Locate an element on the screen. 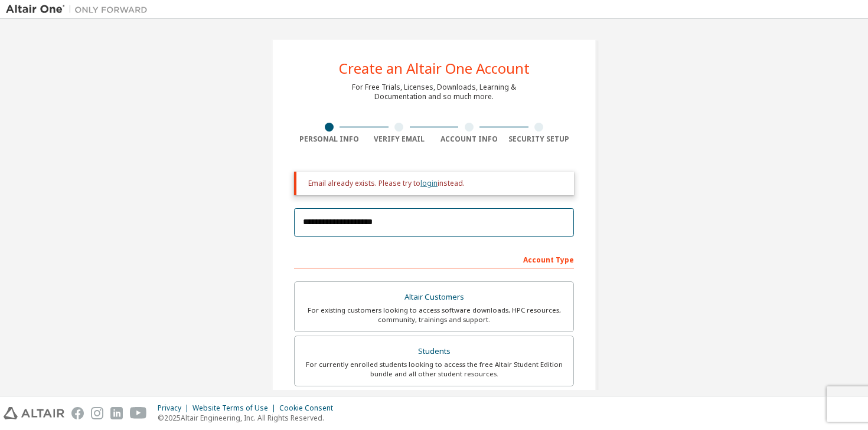 Image resolution: width=868 pixels, height=430 pixels. div: For currently enrolled students looking to access the free Altair Student Edition bundle and all ... is located at coordinates (434, 369).